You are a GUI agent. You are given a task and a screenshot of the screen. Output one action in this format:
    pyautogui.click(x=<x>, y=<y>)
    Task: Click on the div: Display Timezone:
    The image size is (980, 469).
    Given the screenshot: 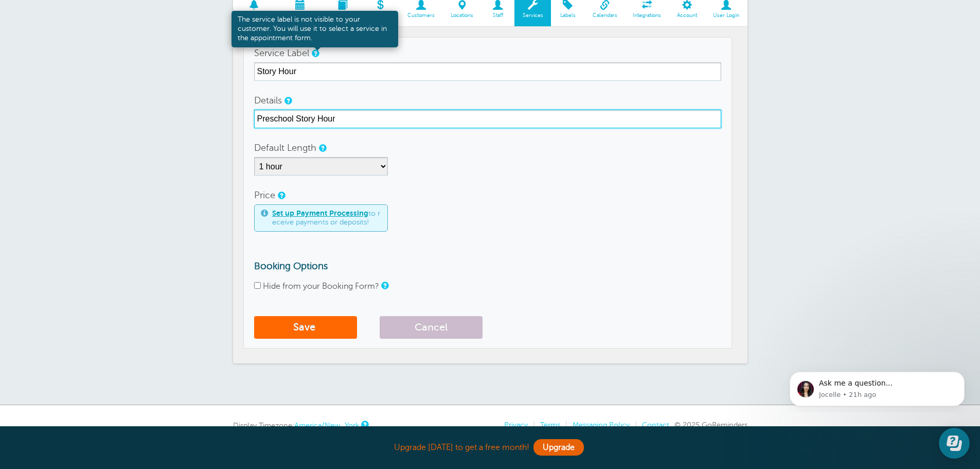 What is the action you would take?
    pyautogui.click(x=300, y=425)
    